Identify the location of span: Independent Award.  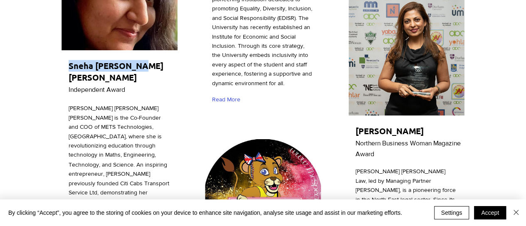
(97, 89).